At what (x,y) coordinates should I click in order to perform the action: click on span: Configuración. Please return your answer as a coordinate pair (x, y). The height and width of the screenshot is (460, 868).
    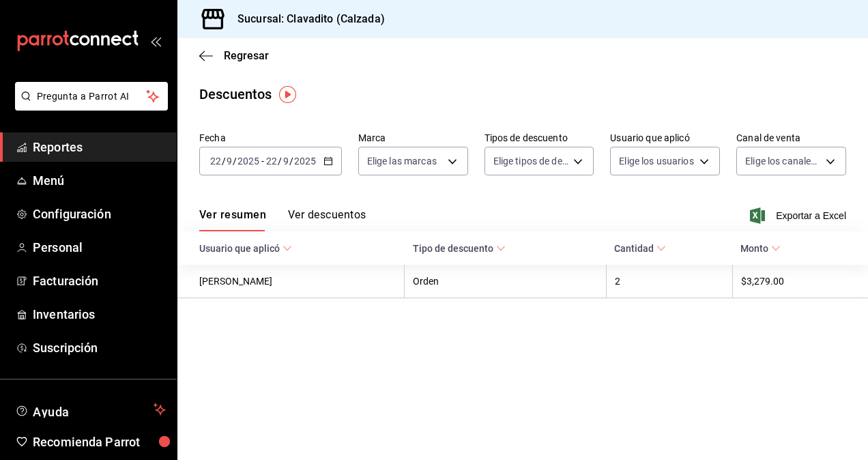
    Looking at the image, I should click on (99, 213).